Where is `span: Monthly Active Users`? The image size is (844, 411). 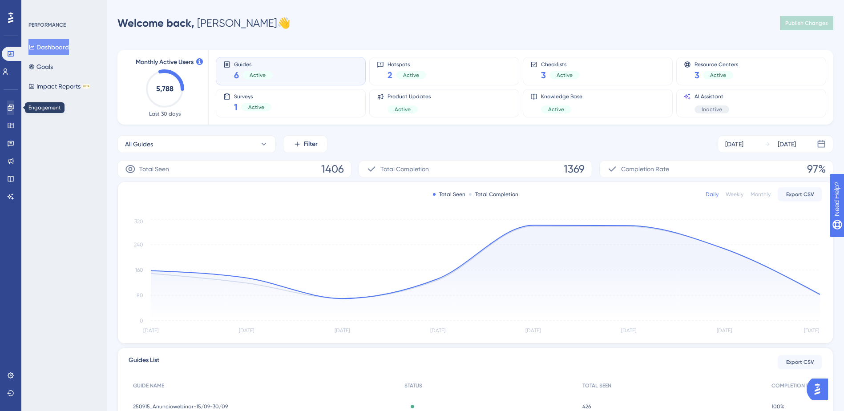
span: Monthly Active Users is located at coordinates (165, 62).